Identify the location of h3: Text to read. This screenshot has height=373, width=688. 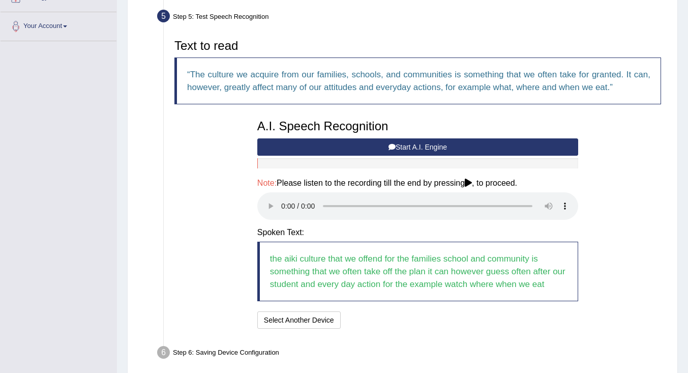
(418, 46).